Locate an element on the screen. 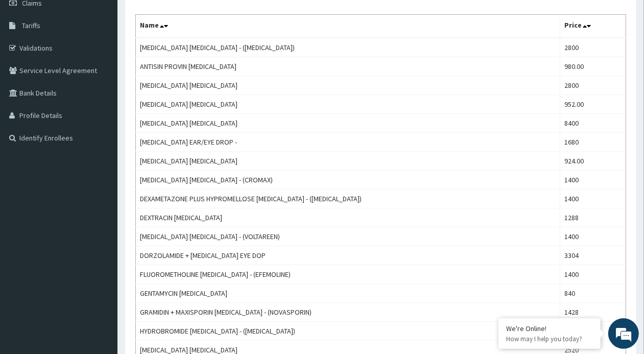 This screenshot has width=644, height=354. span: We're online! is located at coordinates (100, 162).